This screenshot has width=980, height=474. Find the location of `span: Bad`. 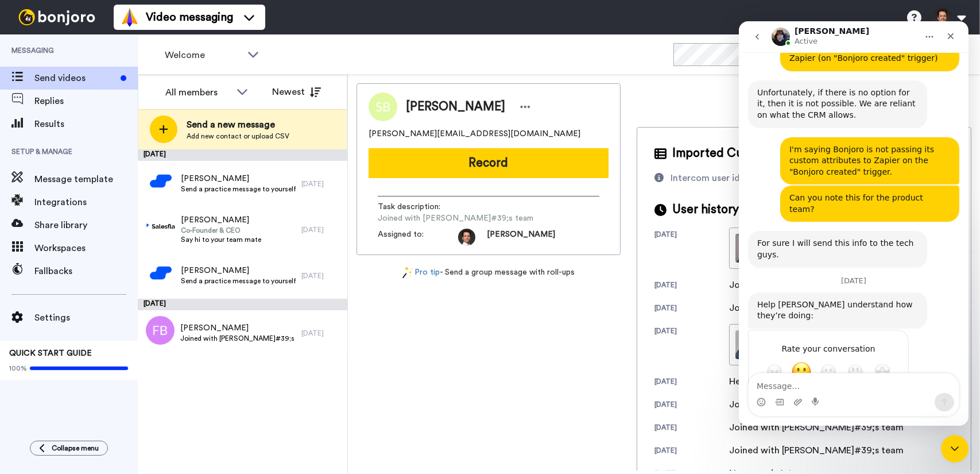

span: Bad is located at coordinates (63, 350).